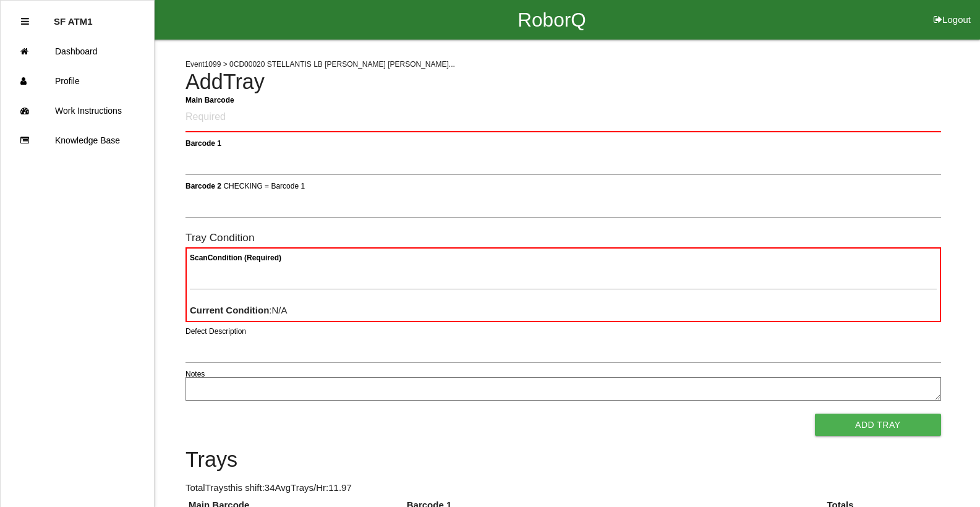  Describe the element at coordinates (229, 310) in the screenshot. I see `b: Current Condition` at that location.